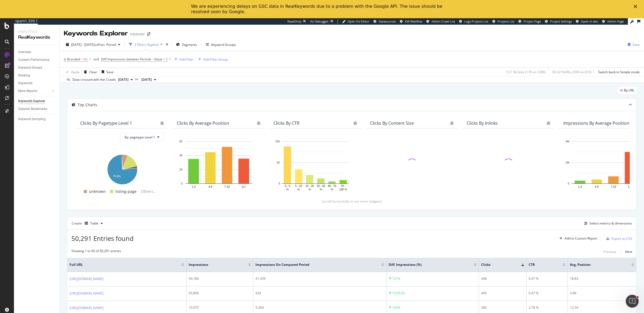 Image resolution: width=644 pixels, height=313 pixels. What do you see at coordinates (106, 72) in the screenshot?
I see `button: Save` at bounding box center [106, 72].